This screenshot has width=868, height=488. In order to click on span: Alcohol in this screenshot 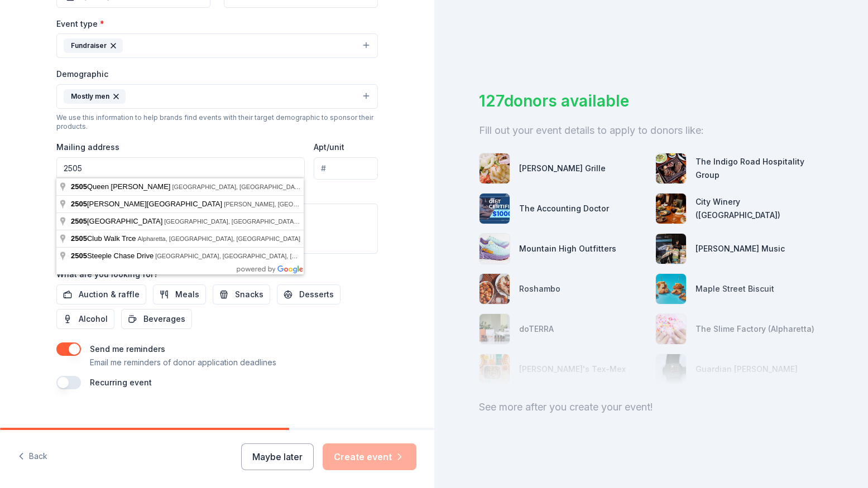, I will do `click(93, 320)`.